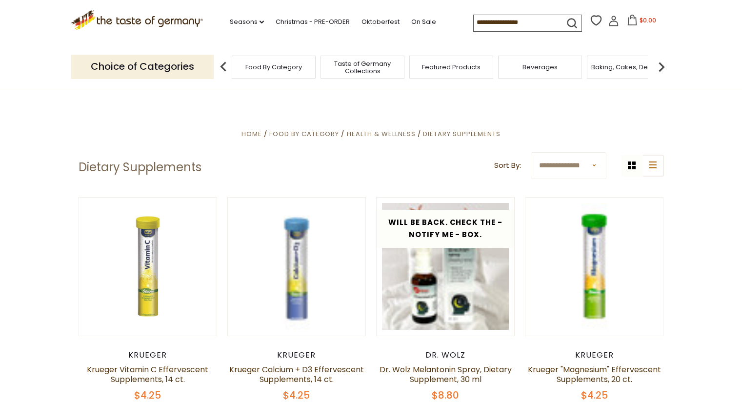 The image size is (742, 403). Describe the element at coordinates (140, 167) in the screenshot. I see `h1: Dietary Supplements` at that location.